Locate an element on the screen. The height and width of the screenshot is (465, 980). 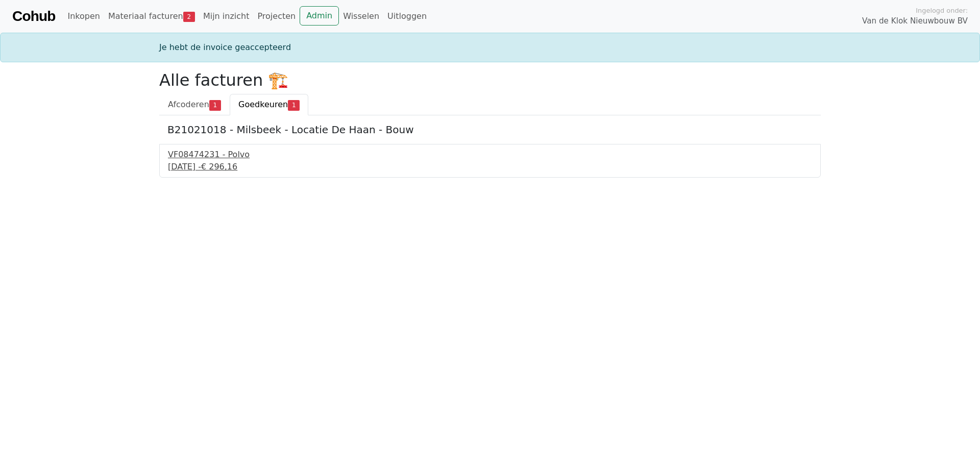
span: Ingelogd onder: is located at coordinates (942, 10).